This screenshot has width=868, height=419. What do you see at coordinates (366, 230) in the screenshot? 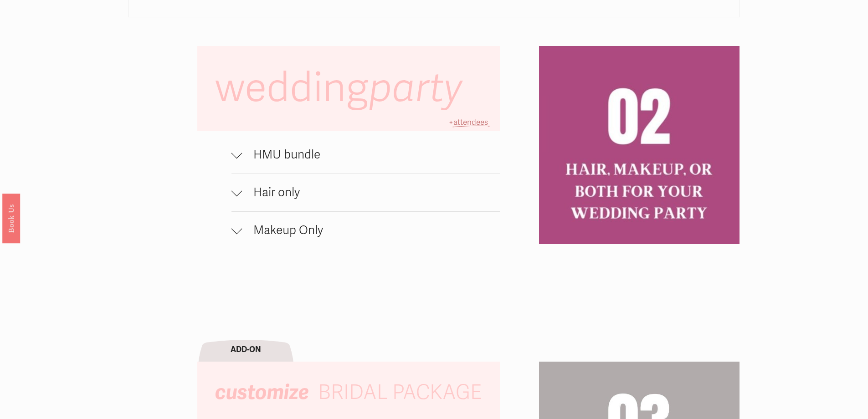
I see `button: Makeup Only` at bounding box center [366, 230].